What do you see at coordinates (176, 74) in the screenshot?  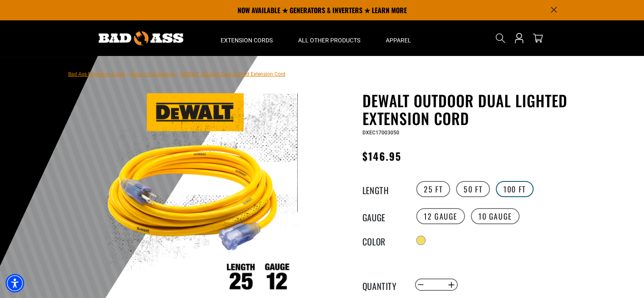 I see `nav: breadcrumbs` at bounding box center [176, 74].